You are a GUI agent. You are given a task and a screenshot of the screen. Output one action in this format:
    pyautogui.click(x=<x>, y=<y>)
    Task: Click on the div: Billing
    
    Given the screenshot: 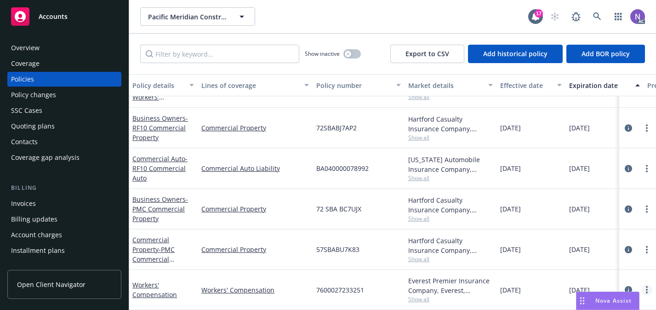 What is the action you would take?
    pyautogui.click(x=64, y=188)
    